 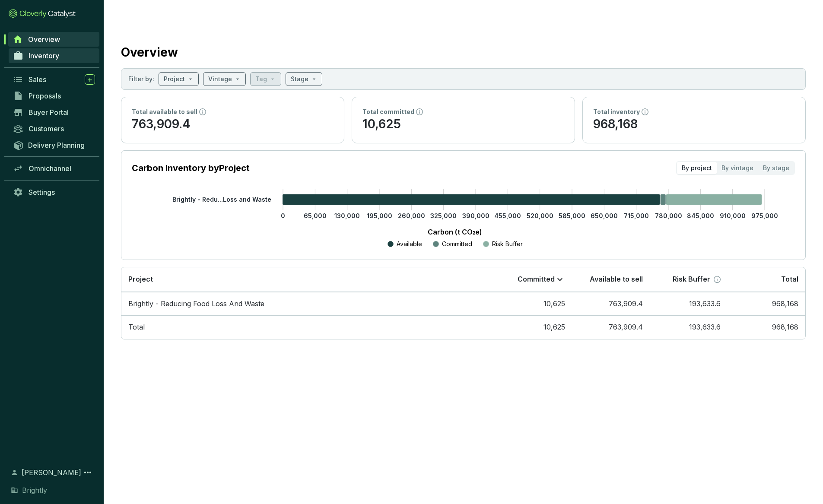 I want to click on tspan: 780,000, so click(x=669, y=216).